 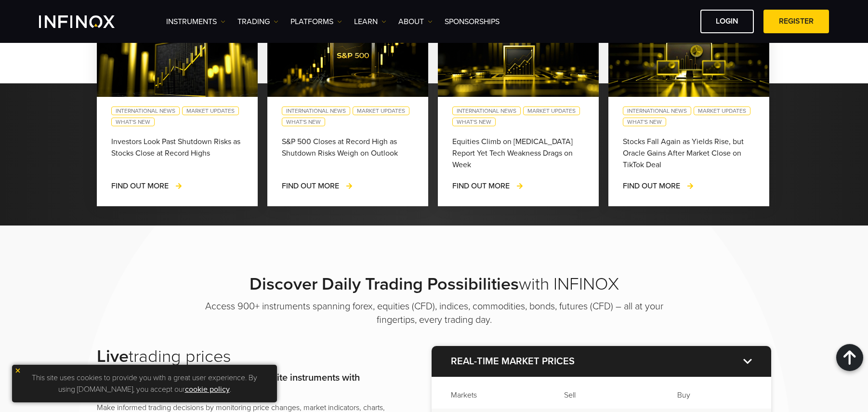 What do you see at coordinates (177, 153) in the screenshot?
I see `div: Investors Look Past Shutdown Risks as Stocks Close at Record Highs` at bounding box center [177, 153].